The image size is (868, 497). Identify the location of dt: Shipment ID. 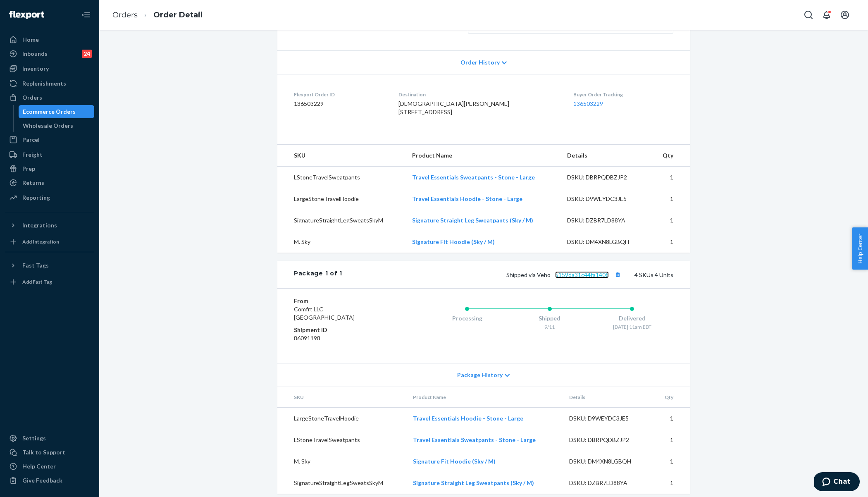
(343, 330).